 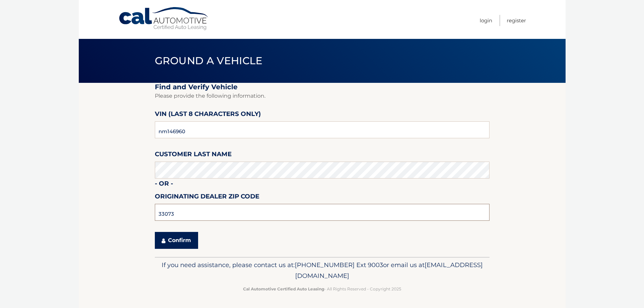 I want to click on label: VIN (last 8 characters only), so click(x=208, y=115).